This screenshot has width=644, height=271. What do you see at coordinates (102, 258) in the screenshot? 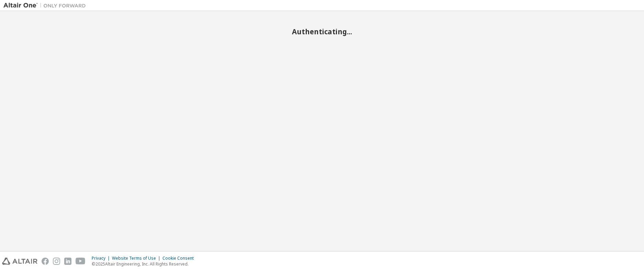
I see `div: Privacy` at bounding box center [102, 258].